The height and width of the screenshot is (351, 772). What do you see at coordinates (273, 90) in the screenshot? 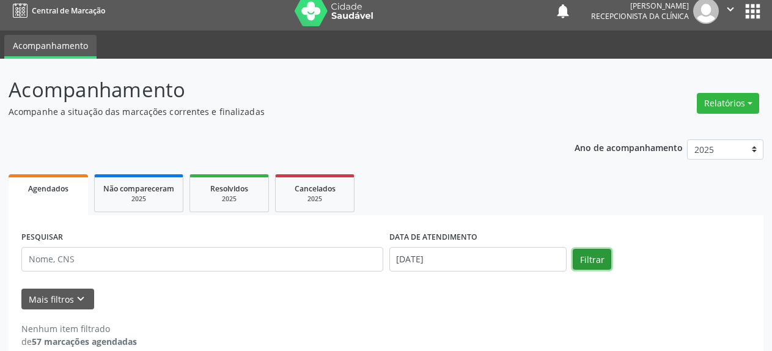
I see `p: Acompanhamento` at bounding box center [273, 90].